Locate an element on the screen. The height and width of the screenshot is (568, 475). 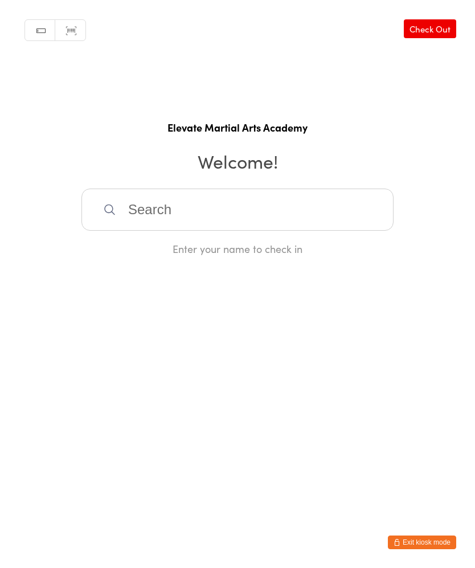
input: Search is located at coordinates (237, 209).